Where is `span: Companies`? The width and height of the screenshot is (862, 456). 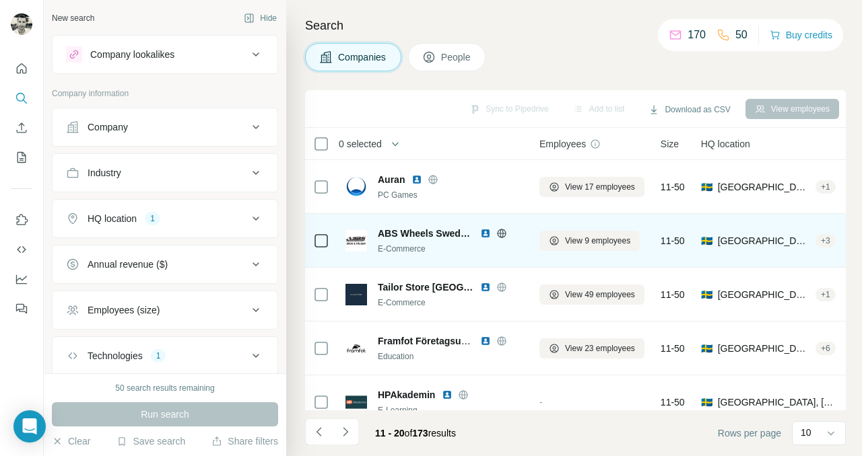
span: Companies is located at coordinates (362, 57).